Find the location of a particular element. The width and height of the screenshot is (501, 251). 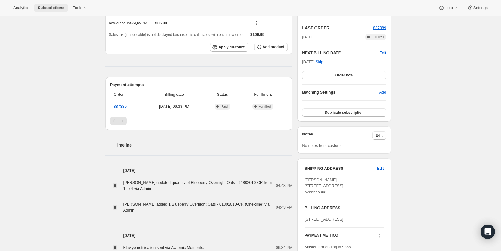

button: 887389 is located at coordinates (379, 28).